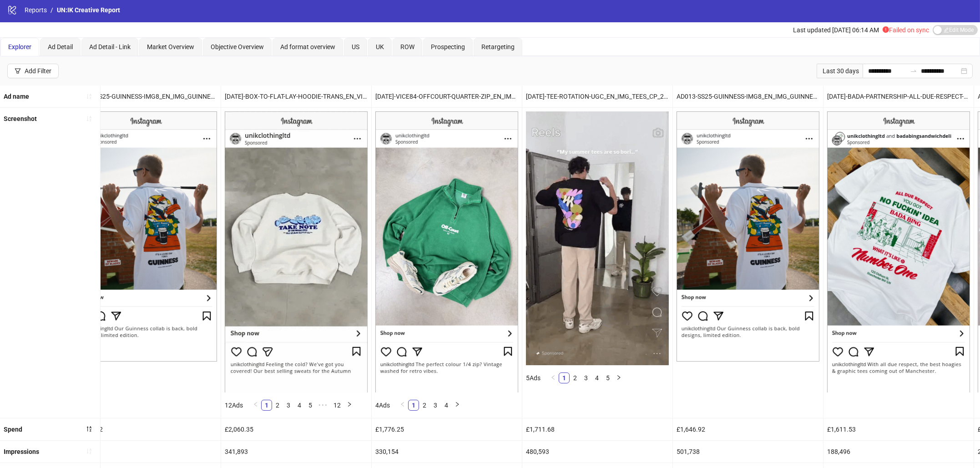  I want to click on div: 501,738, so click(748, 452).